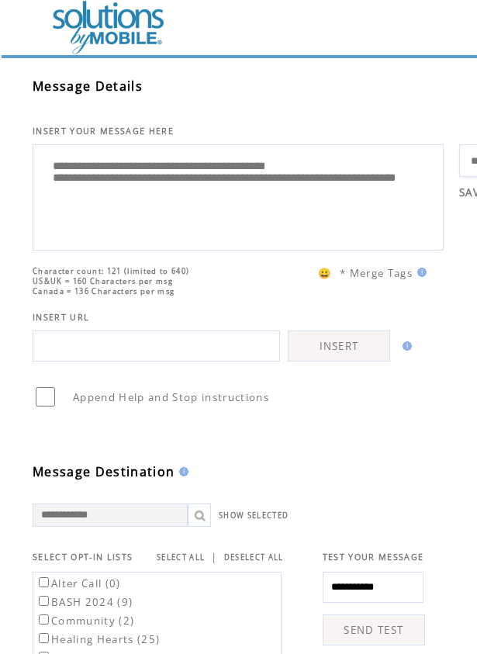 Image resolution: width=477 pixels, height=654 pixels. I want to click on a: SEND TEST, so click(374, 630).